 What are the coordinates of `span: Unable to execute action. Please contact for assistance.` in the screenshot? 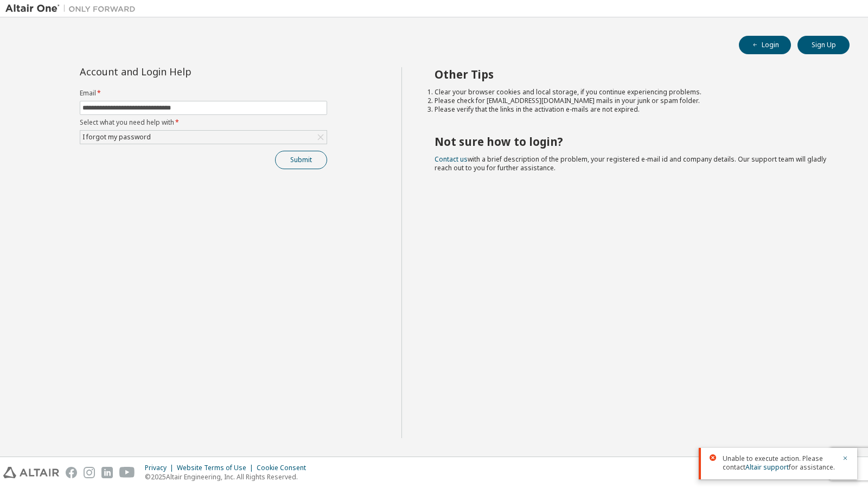 It's located at (779, 463).